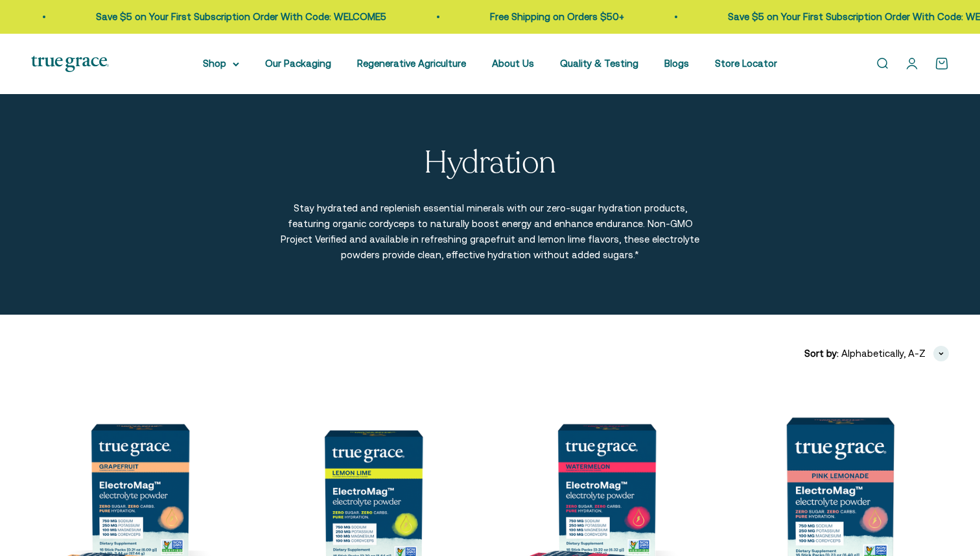  What do you see at coordinates (412, 63) in the screenshot?
I see `a: Regenerative Agriculture` at bounding box center [412, 63].